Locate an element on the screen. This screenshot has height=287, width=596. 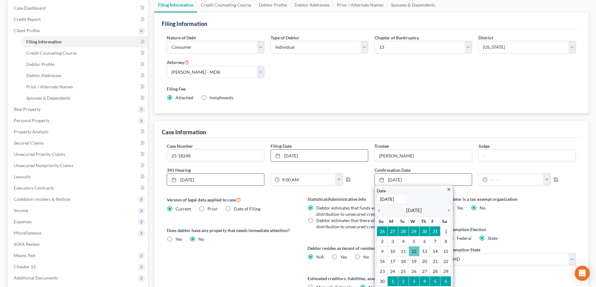
a: Debtor Profile is located at coordinates (84, 64).